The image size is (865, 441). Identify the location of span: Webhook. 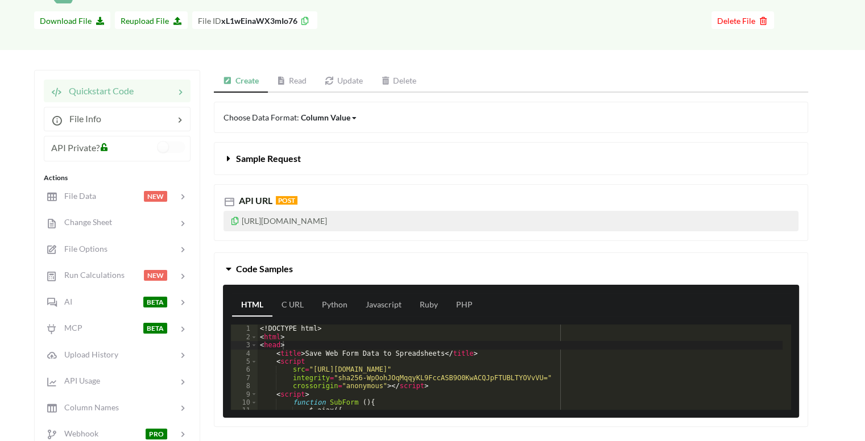
(78, 433).